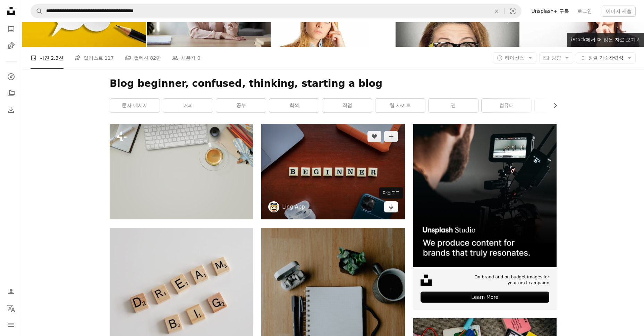 This screenshot has width=644, height=336. Describe the element at coordinates (294, 207) in the screenshot. I see `a: Ling App` at that location.